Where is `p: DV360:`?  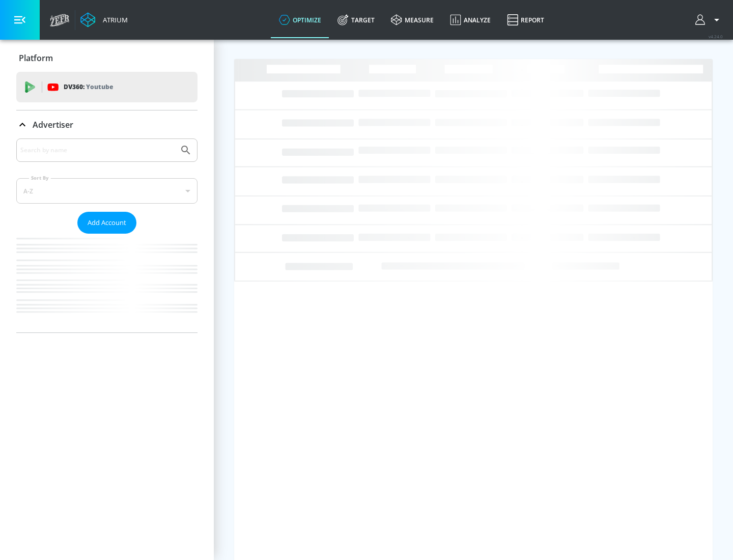
p: DV360: is located at coordinates (88, 87).